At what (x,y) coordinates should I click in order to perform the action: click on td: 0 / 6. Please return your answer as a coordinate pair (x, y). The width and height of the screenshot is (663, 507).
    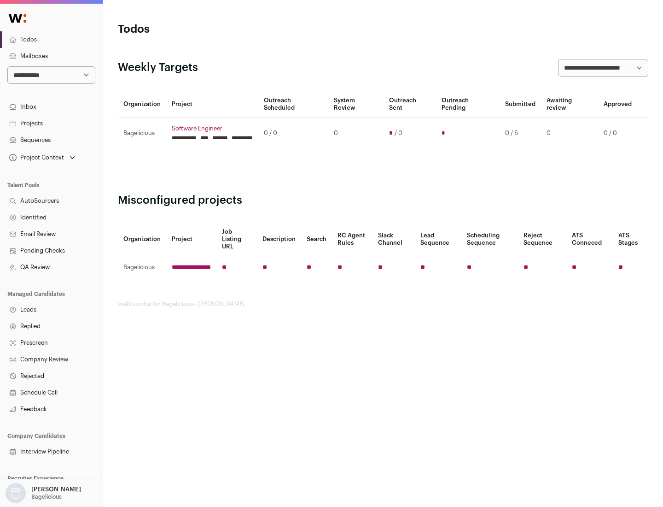
    Looking at the image, I should click on (521, 133).